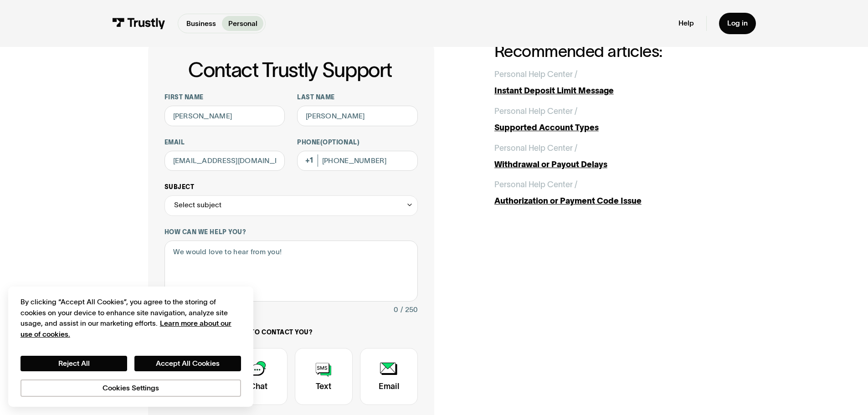  What do you see at coordinates (291, 332) in the screenshot?
I see `label: How would you like us to contact you?` at bounding box center [291, 332].